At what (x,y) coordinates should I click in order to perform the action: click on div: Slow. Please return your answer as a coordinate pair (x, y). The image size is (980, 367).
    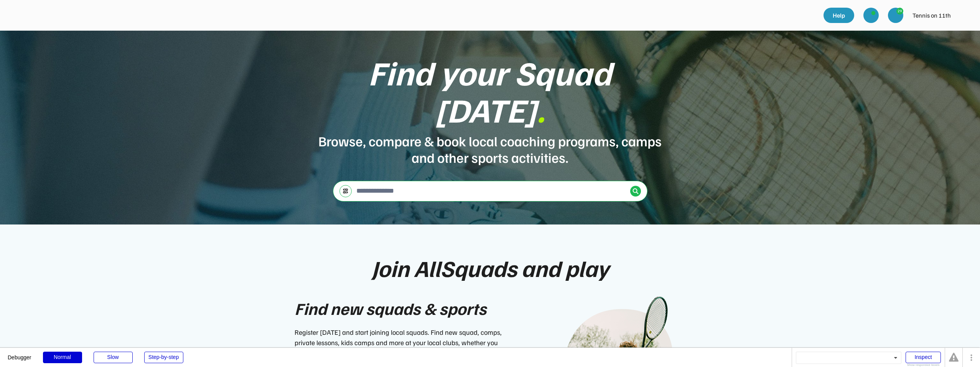
    Looking at the image, I should click on (113, 358).